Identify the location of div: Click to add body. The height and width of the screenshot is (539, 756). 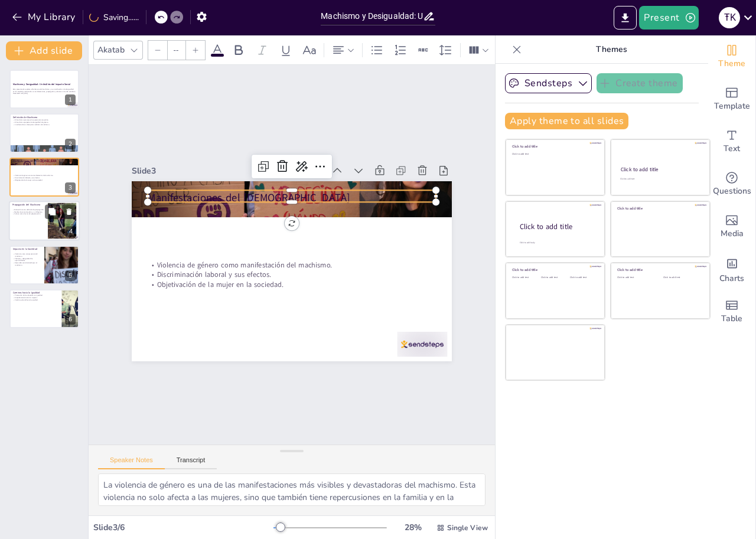
(556, 242).